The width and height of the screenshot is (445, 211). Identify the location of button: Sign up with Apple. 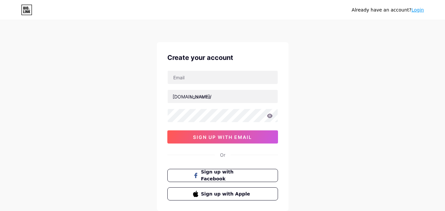
(223, 194).